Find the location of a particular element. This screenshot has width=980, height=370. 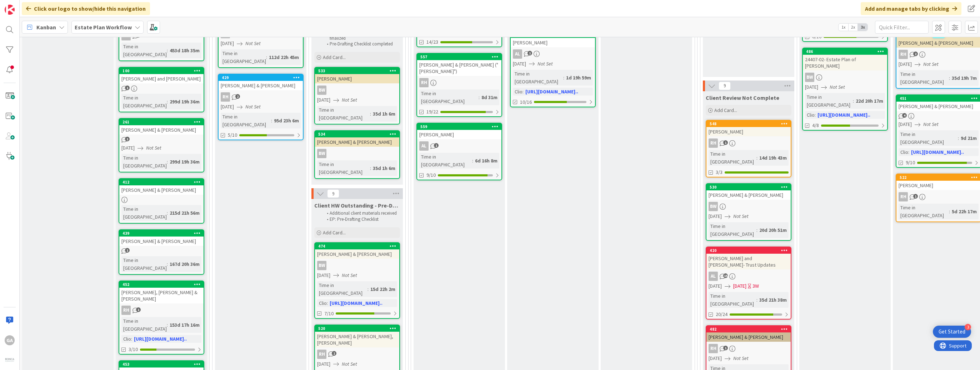

div: 3W is located at coordinates (756, 286).